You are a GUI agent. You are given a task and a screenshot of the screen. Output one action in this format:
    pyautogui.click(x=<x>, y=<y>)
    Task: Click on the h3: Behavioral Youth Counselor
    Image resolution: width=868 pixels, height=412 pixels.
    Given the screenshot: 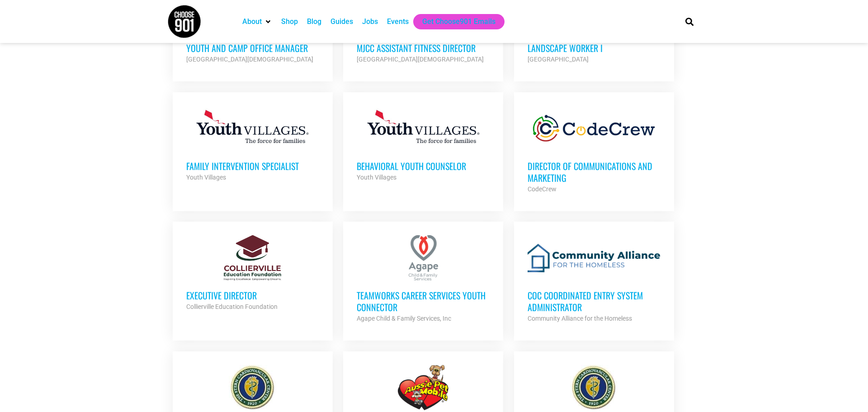 What is the action you would take?
    pyautogui.click(x=423, y=166)
    